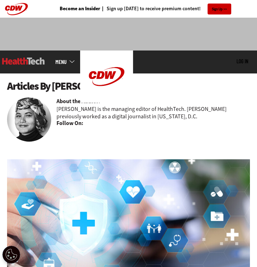 The height and width of the screenshot is (267, 257). What do you see at coordinates (11, 255) in the screenshot?
I see `div: Cookie Settings` at bounding box center [11, 255].